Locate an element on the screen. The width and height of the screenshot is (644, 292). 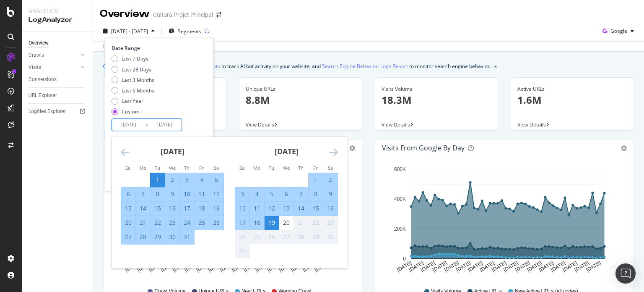
td: Selected. Friday, July 25, 2025 is located at coordinates (202, 223).